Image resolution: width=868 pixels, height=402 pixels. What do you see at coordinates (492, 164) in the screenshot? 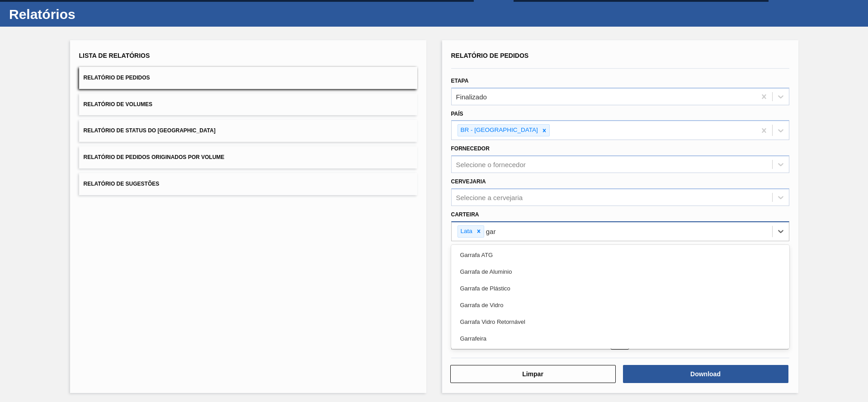
I see `div: Selecione o fornecedor` at bounding box center [492, 164].